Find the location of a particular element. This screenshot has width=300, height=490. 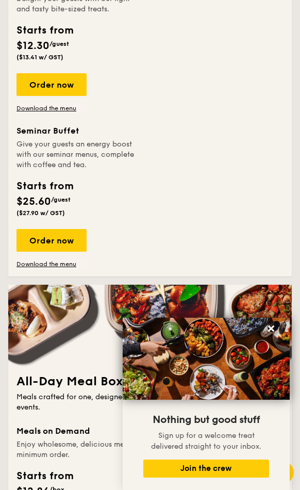

span: Nothing but good stuff is located at coordinates (206, 419).